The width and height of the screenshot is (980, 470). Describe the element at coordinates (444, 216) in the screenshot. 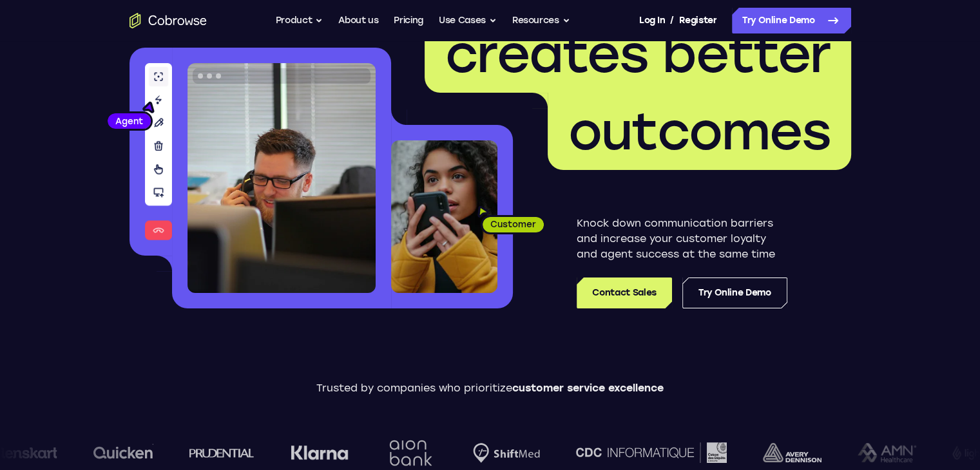

I see `img: A customer holding their phone` at that location.